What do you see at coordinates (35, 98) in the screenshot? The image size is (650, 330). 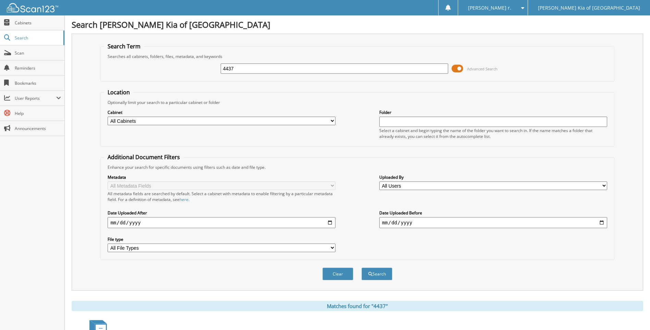 I see `span: User Reports` at bounding box center [35, 98].